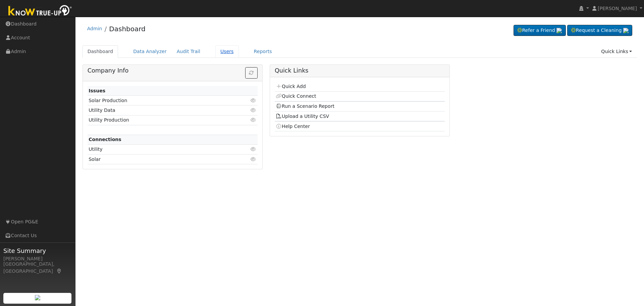 This screenshot has width=644, height=306. I want to click on strong: Connections, so click(105, 139).